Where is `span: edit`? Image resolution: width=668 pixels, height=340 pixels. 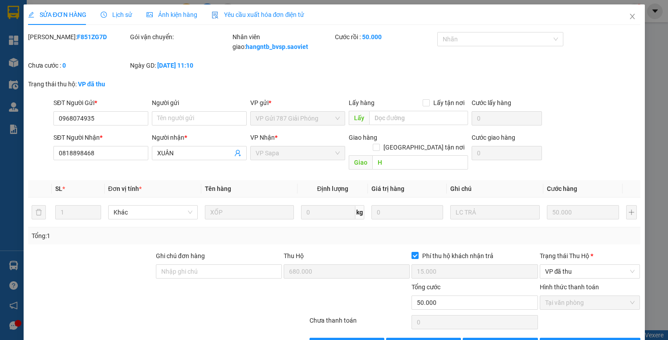 span: edit is located at coordinates (31, 15).